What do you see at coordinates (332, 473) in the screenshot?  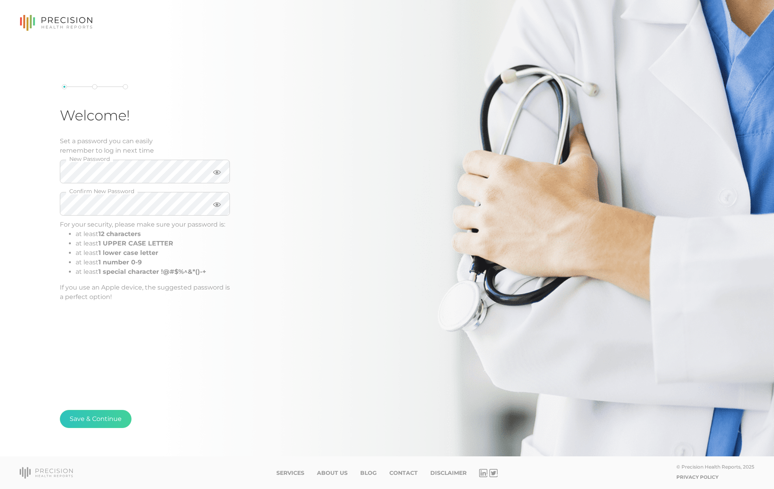 I see `a: About Us` at bounding box center [332, 473].